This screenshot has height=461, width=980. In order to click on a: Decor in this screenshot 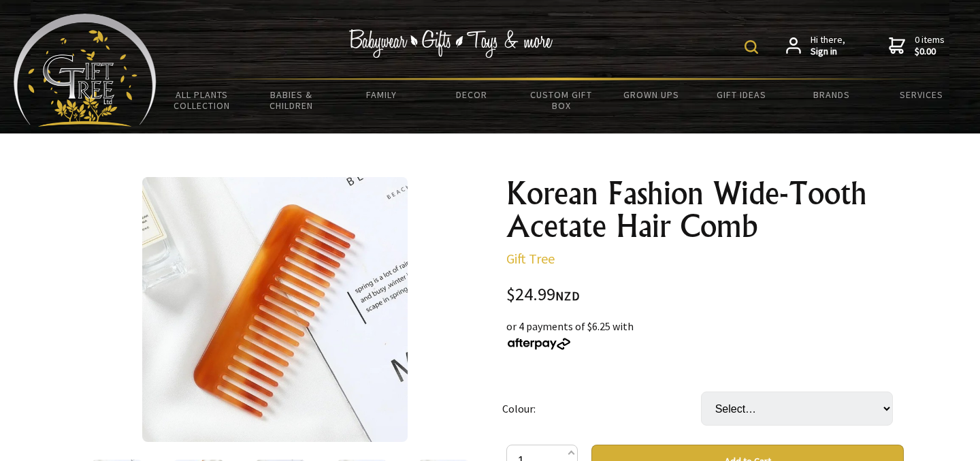, I will do `click(472, 95)`.